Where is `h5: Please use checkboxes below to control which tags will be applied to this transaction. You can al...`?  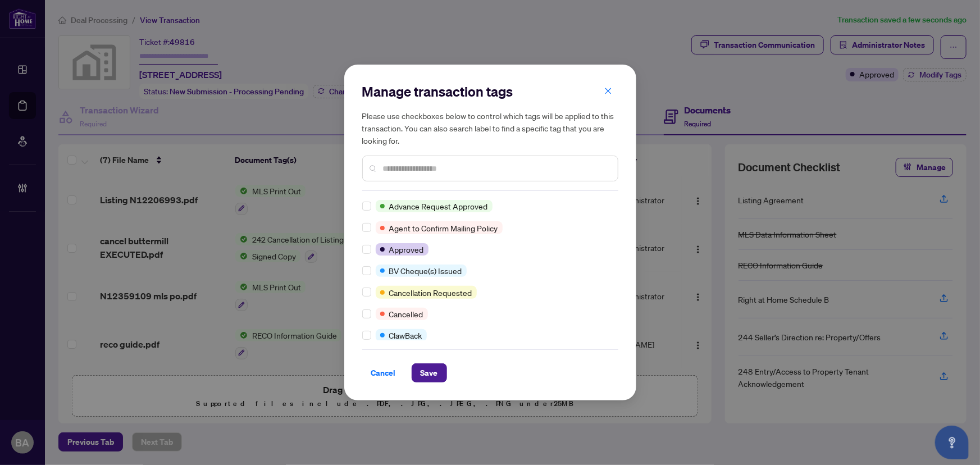
h5: Please use checkboxes below to control which tags will be applied to this transaction. You can al... is located at coordinates (491, 128).